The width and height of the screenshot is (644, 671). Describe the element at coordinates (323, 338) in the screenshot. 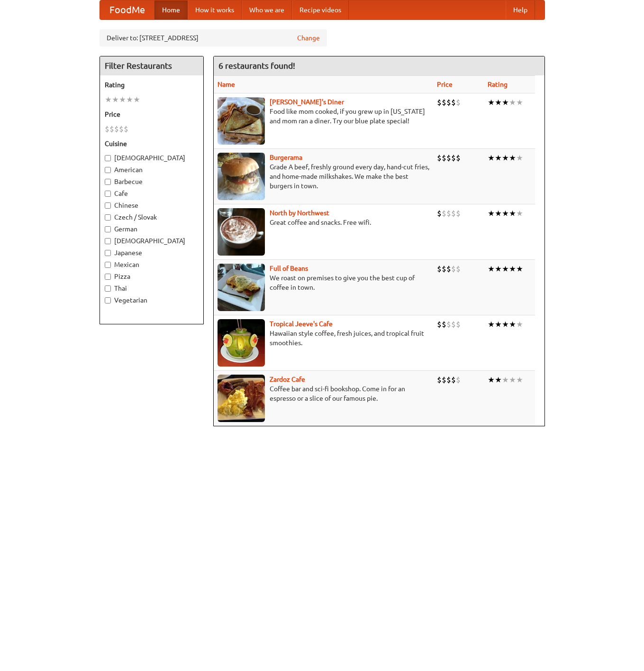

I see `p: Hawaiian style coffee, fresh juices, and tropical fruit smoothies.` at that location.